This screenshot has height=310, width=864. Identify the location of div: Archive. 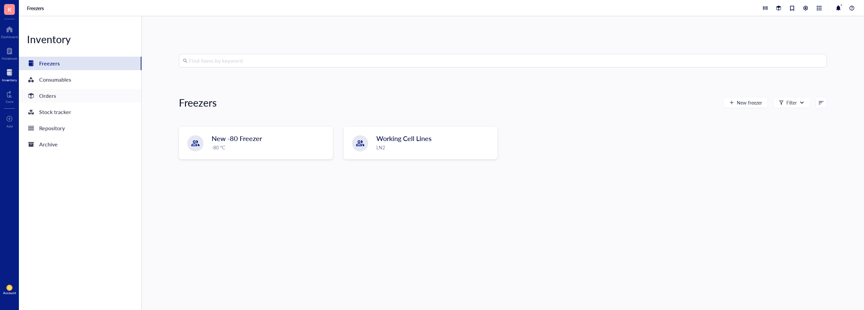
(48, 144).